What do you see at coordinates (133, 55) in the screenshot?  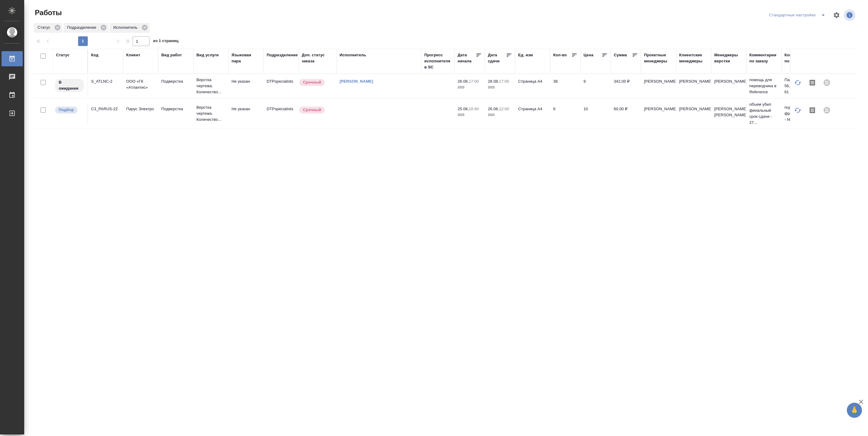 I see `div: Клиент` at bounding box center [133, 55].